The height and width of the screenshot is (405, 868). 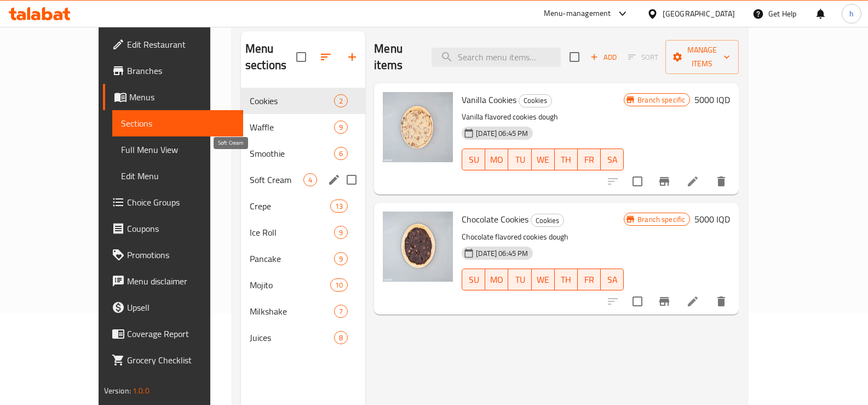 What do you see at coordinates (292, 233) in the screenshot?
I see `span: Ice Roll` at bounding box center [292, 233].